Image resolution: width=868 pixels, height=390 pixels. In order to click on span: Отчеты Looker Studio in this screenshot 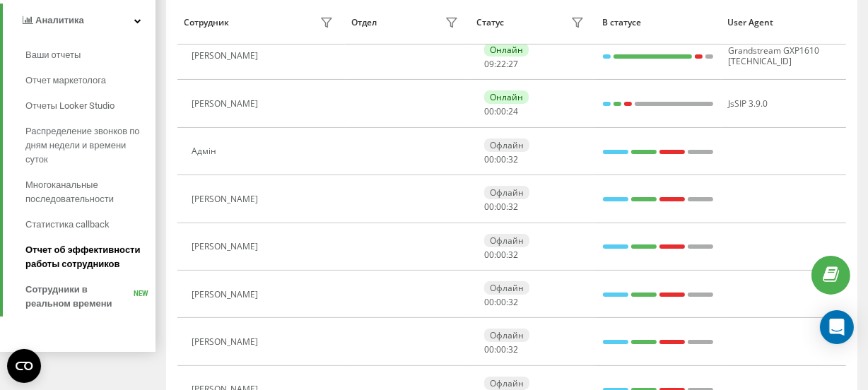, I will do `click(70, 106)`.